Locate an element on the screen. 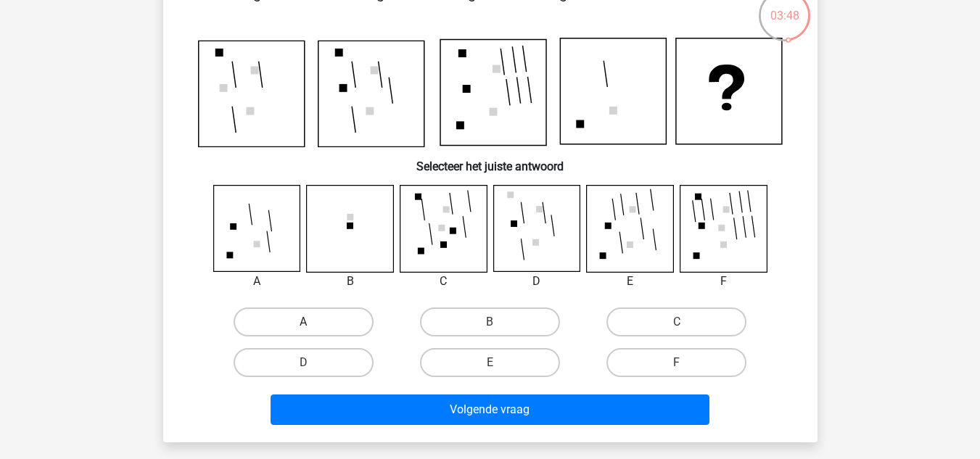 The width and height of the screenshot is (980, 459). label: A is located at coordinates (303, 322).